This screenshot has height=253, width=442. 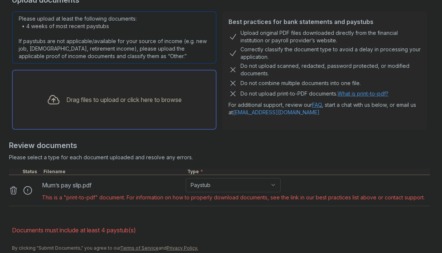 I want to click on div: Status, so click(x=31, y=172).